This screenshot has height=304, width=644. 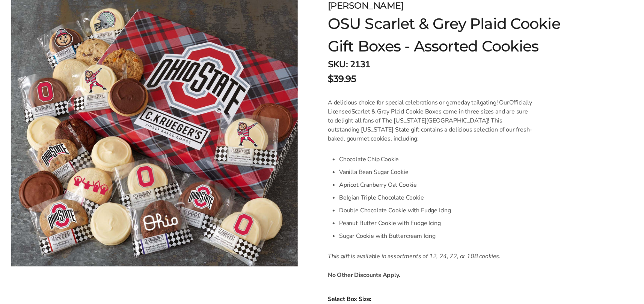 What do you see at coordinates (436, 223) in the screenshot?
I see `li: Peanut Butter Cookie with Fudge Icing` at bounding box center [436, 223].